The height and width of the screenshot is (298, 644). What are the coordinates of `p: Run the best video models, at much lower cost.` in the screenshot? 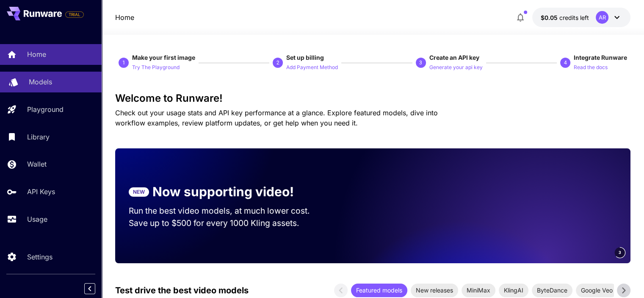 It's located at (227, 210).